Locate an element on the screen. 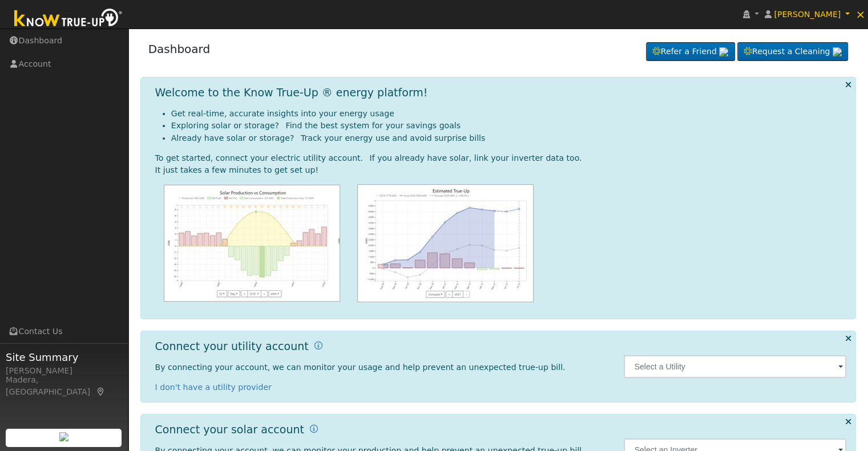 This screenshot has height=451, width=868. h1: Connect your solar account is located at coordinates (229, 429).